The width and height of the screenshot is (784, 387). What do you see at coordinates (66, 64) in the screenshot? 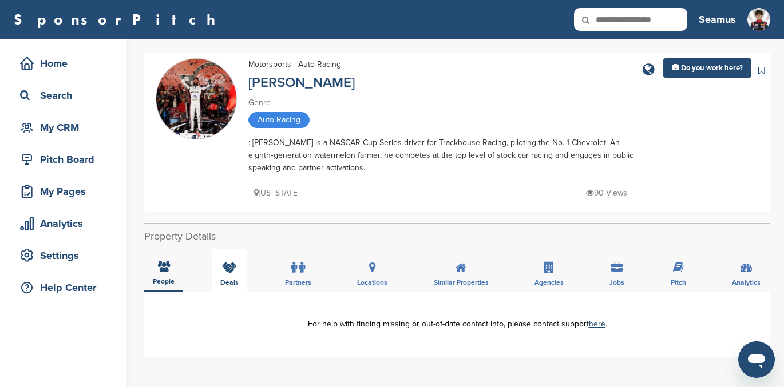
I see `div: Home` at bounding box center [66, 64].